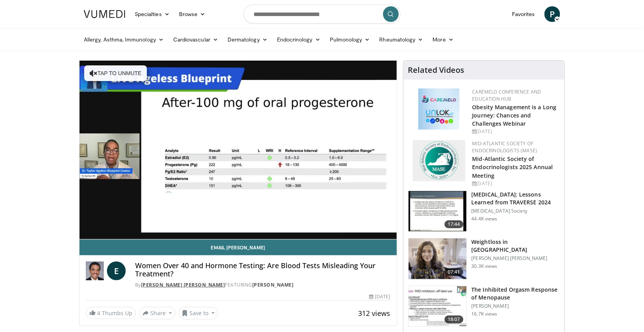 This screenshot has height=332, width=644. Describe the element at coordinates (438, 211) in the screenshot. I see `img: 1317c62a-2f0d-4360-bee0-b1bff80fed3c.150x105_q85_crop-smart_upscale.jpg` at that location.